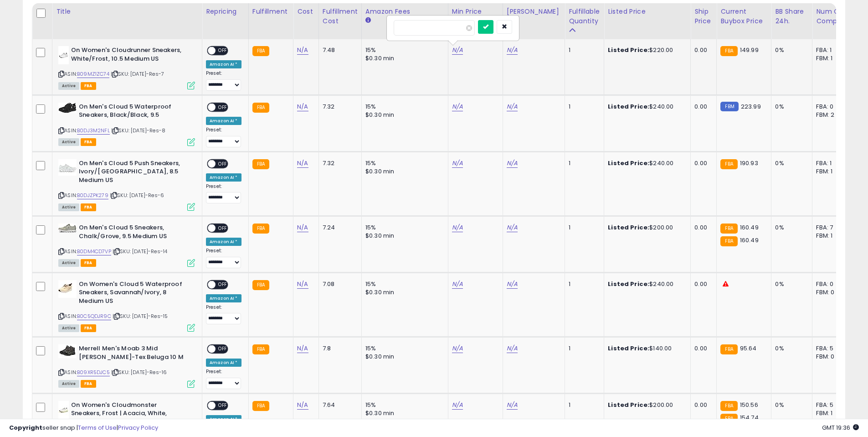 The image size is (868, 437). I want to click on div: 7.48, so click(338, 50).